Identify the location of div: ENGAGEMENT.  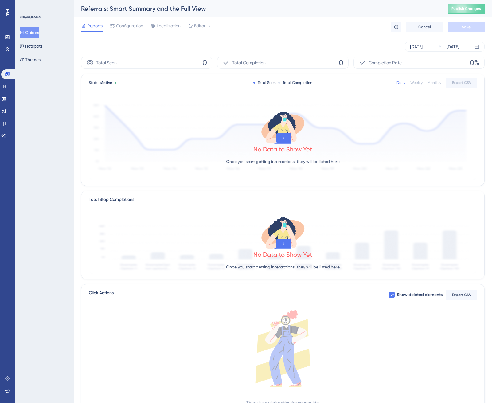
(31, 17).